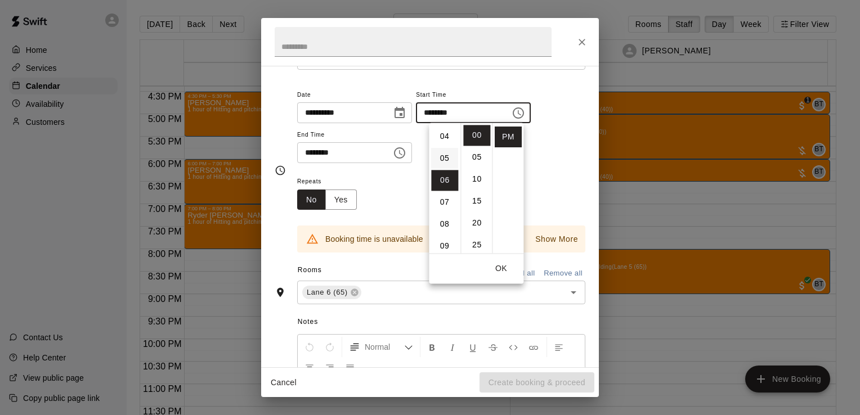  I want to click on button: Yes, so click(341, 200).